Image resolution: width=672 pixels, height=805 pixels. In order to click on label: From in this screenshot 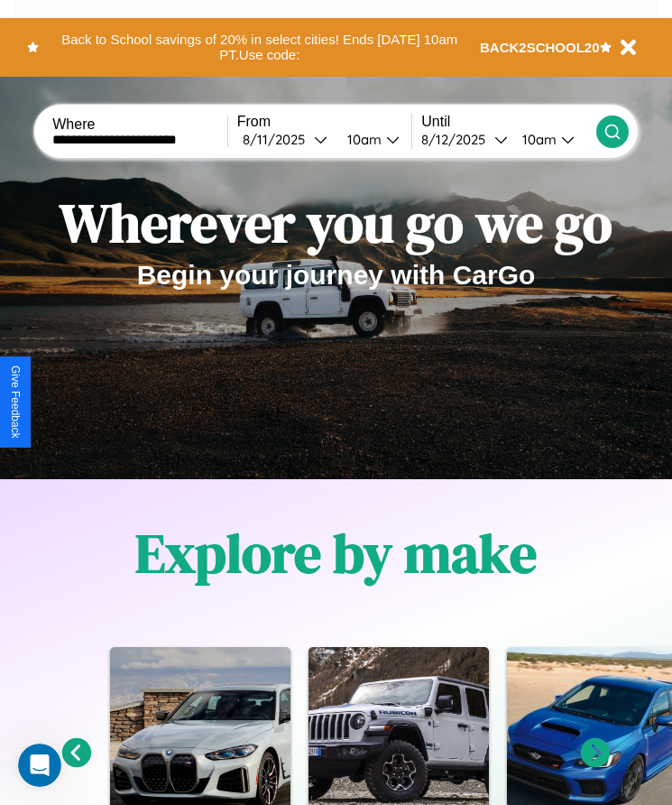, I will do `click(325, 122)`.